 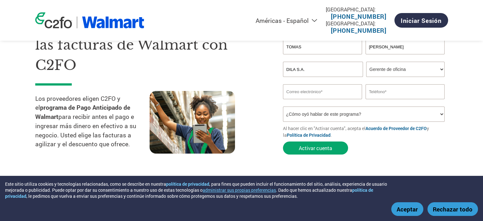 What do you see at coordinates (54, 20) in the screenshot?
I see `img: c2fo logo` at bounding box center [54, 20].